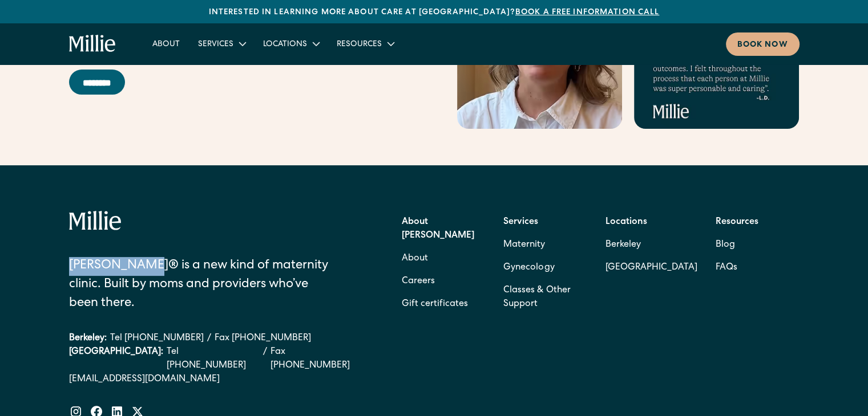 This screenshot has width=868, height=416. I want to click on strong: Services, so click(520, 223).